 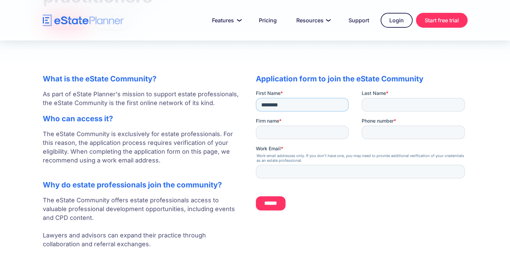 I want to click on p: The eState Community is exclusively for estate professionals. For this reason, the application pr..., so click(x=143, y=151).